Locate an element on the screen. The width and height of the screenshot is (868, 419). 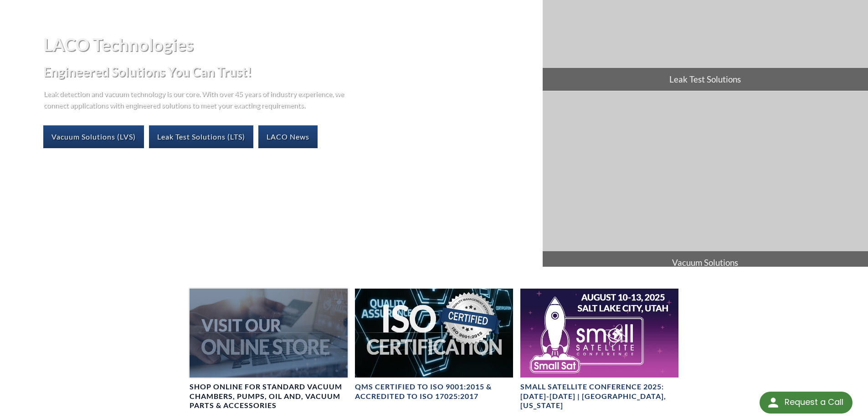
h4: QMS CERTIFIED to ISO 9001:2015 & Accredited to ISO 17025:2017 is located at coordinates (434, 392).